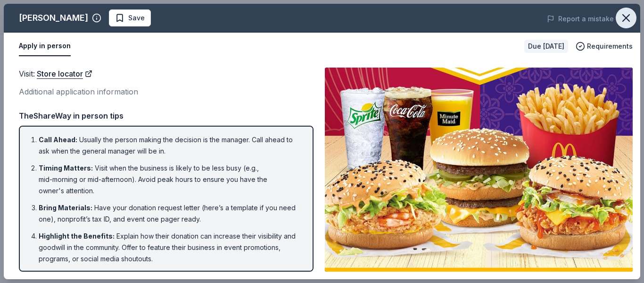 The width and height of the screenshot is (644, 283). Describe the element at coordinates (610, 46) in the screenshot. I see `span: Requirements` at that location.